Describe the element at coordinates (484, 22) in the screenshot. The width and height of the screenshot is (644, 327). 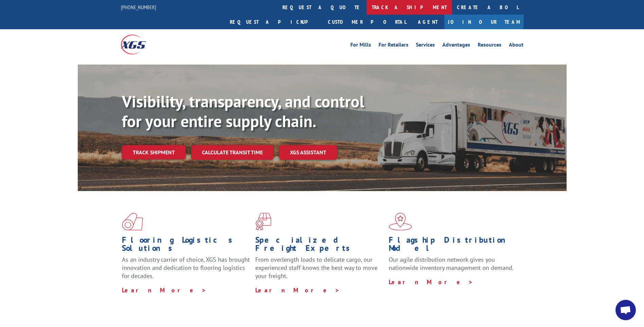
I see `a: Join Our Team` at that location.